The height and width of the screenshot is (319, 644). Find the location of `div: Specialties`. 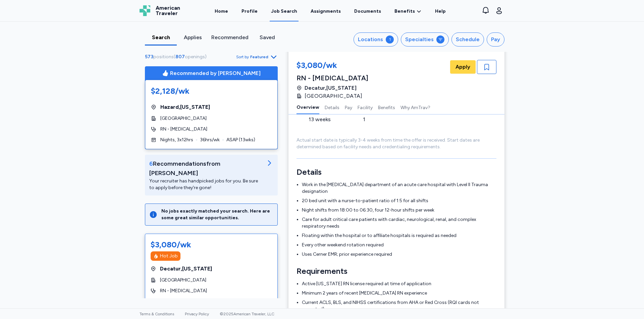

div: Specialties is located at coordinates (420, 39).